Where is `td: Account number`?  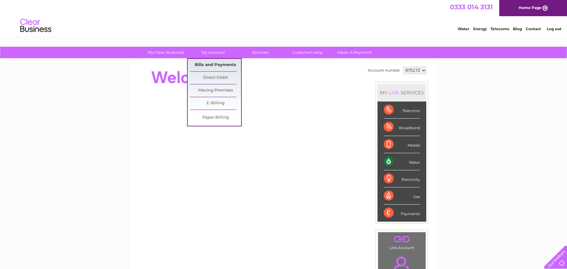
td: Account number is located at coordinates (384, 70).